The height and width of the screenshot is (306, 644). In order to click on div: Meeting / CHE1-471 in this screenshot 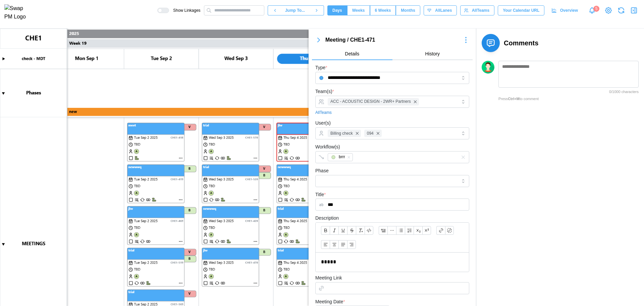, I will do `click(392, 40)`.